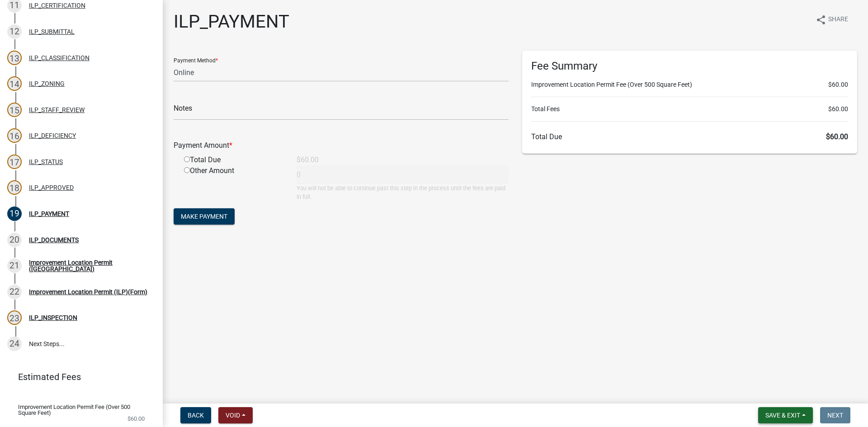  What do you see at coordinates (689, 66) in the screenshot?
I see `h6: Fee Summary` at bounding box center [689, 66].